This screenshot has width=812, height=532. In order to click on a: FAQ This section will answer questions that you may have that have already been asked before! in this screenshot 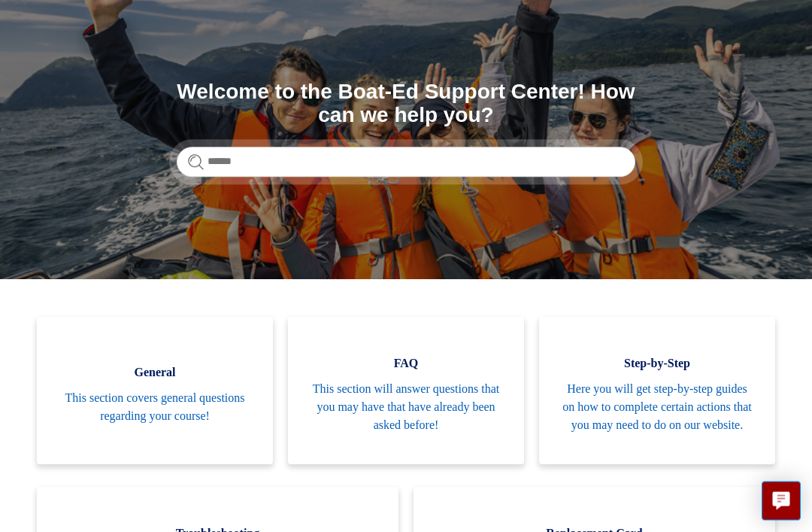, I will do `click(406, 391)`.